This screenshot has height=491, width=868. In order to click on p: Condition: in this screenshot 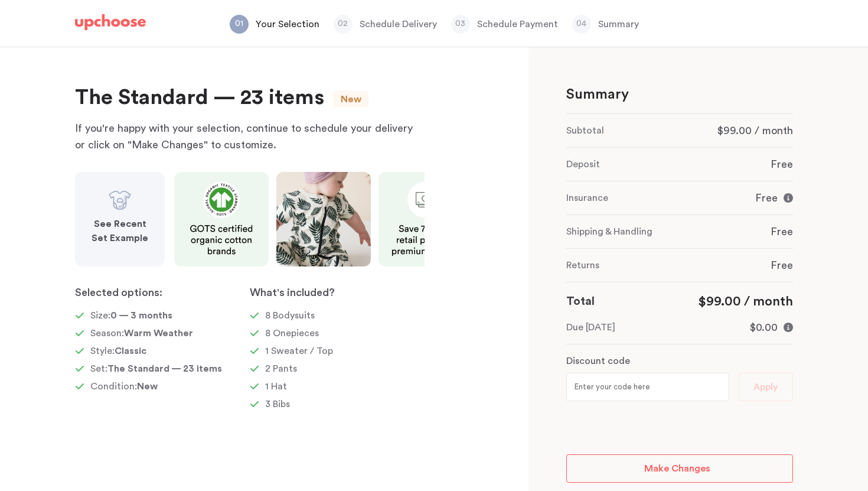, I will do `click(124, 387)`.